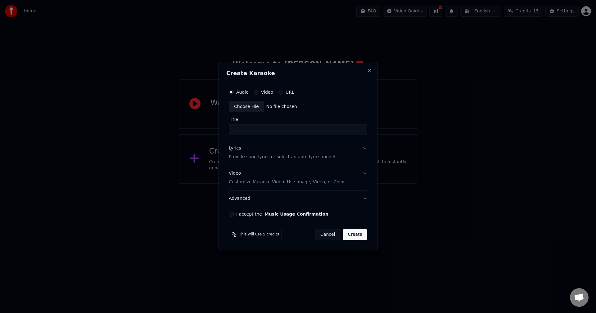 This screenshot has height=313, width=596. What do you see at coordinates (267, 92) in the screenshot?
I see `label: Video` at bounding box center [267, 92].